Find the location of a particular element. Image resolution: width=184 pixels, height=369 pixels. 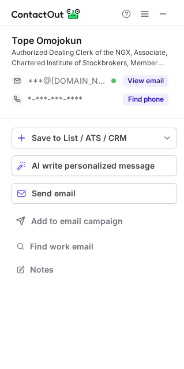

button: Notes is located at coordinates (94, 269).